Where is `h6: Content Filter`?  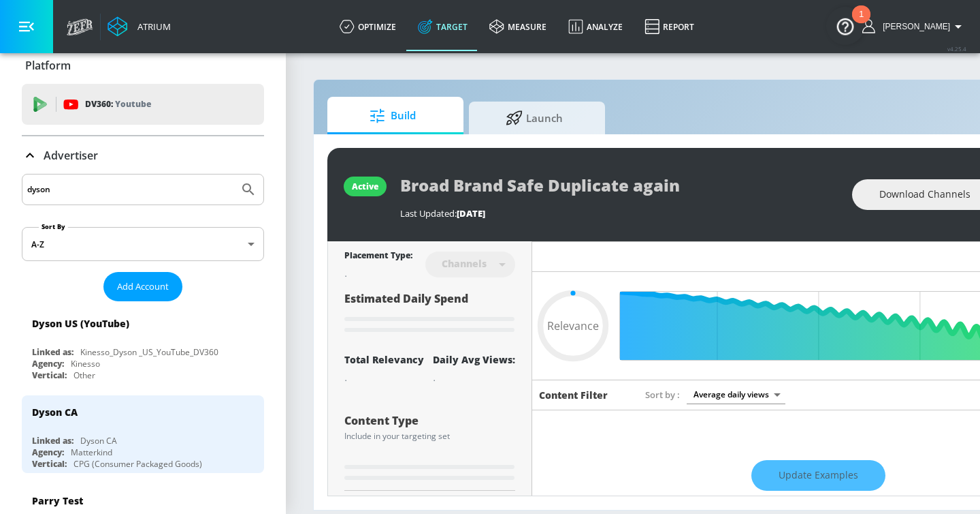 h6: Content Filter is located at coordinates (573, 395).